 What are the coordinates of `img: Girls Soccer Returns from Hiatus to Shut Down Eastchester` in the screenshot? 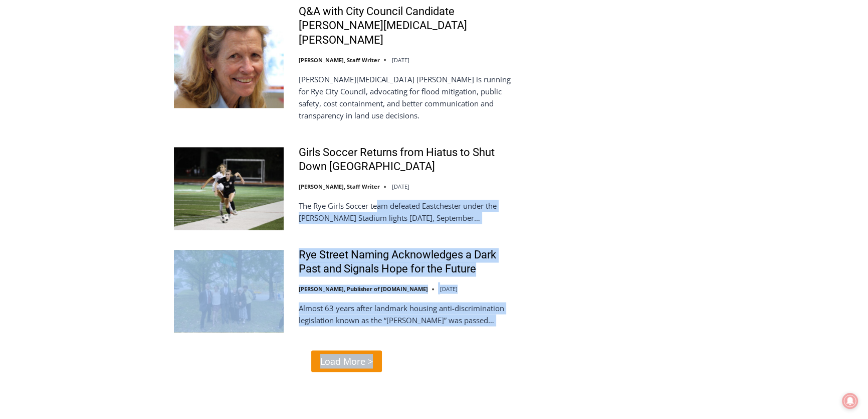 It's located at (228, 188).